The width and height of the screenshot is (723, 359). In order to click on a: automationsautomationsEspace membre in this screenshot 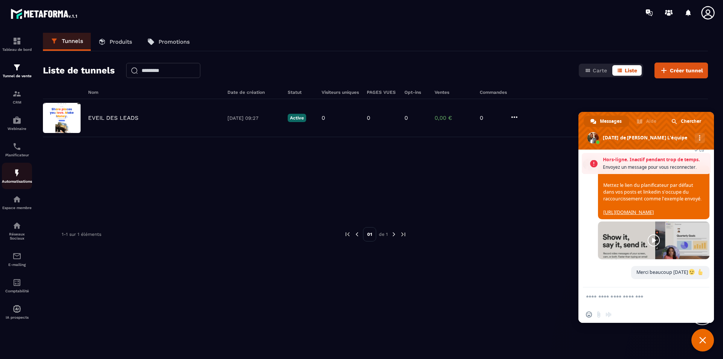, I will do `click(17, 202)`.